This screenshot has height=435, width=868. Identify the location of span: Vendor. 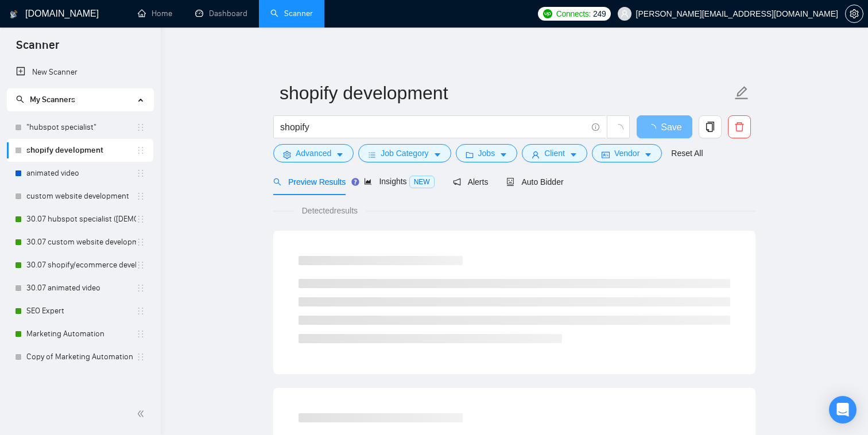
(627, 153).